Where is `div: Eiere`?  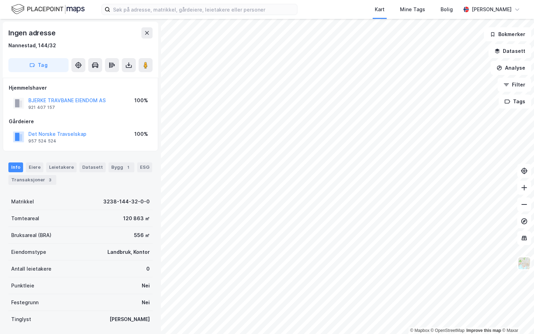 div: Eiere is located at coordinates (35, 167).